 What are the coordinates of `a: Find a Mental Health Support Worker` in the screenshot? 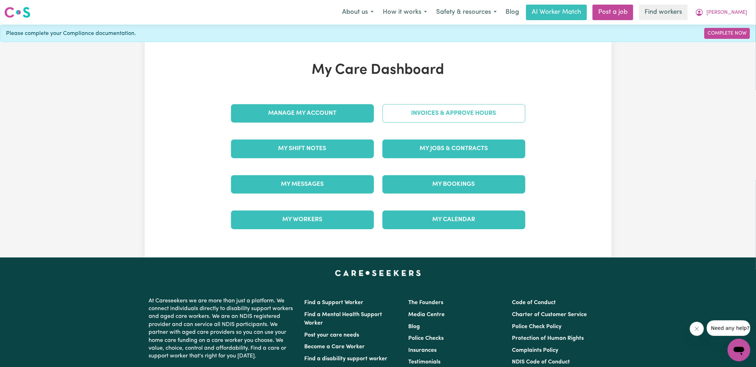 It's located at (343, 319).